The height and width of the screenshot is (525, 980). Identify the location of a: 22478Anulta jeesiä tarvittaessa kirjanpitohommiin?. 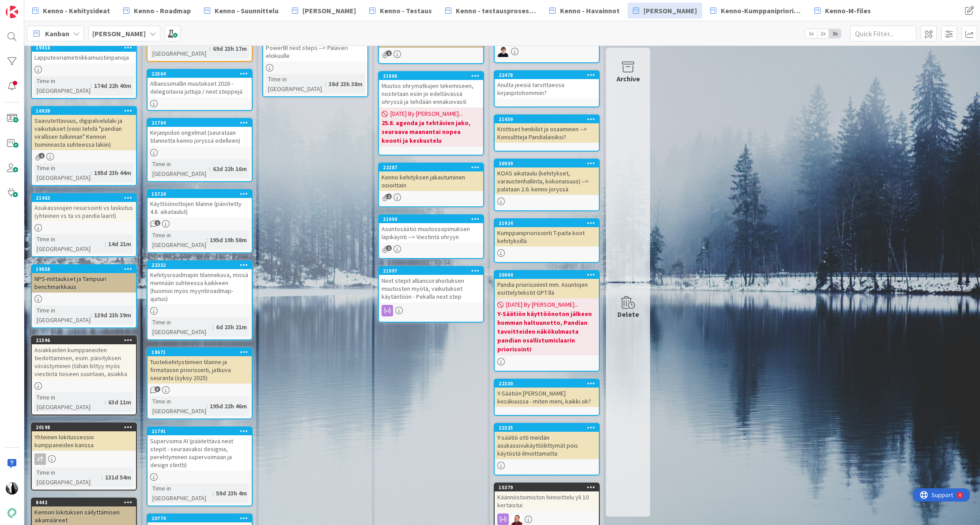
(547, 89).